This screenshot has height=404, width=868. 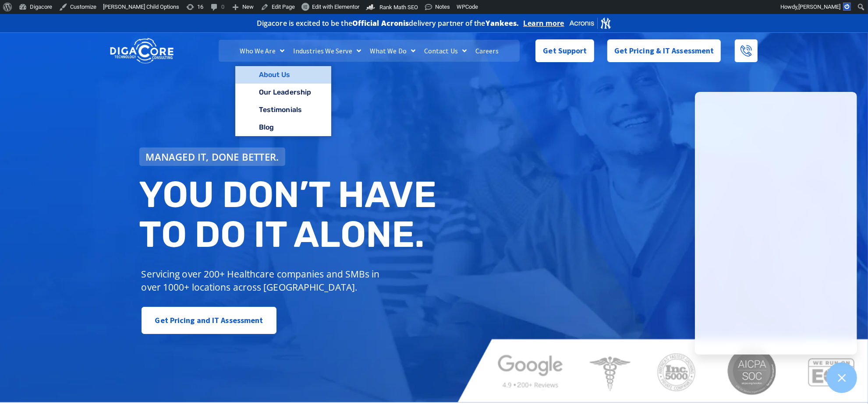 I want to click on a: Learn more, so click(x=544, y=23).